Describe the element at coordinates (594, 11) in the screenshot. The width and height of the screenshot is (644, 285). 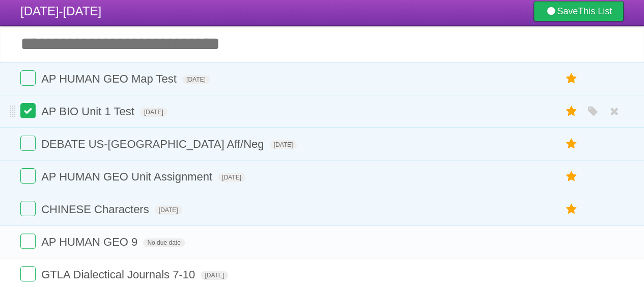
I see `b: This List` at that location.